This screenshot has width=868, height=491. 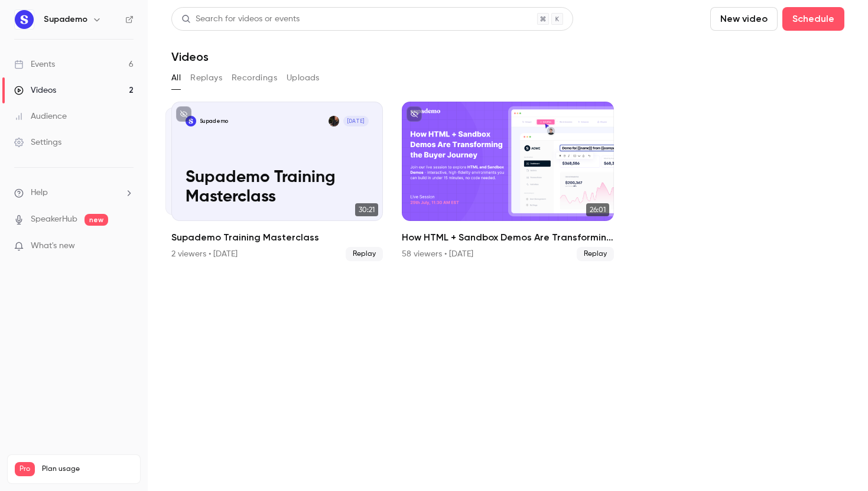 I want to click on p: Supademo Training Masterclass, so click(x=277, y=187).